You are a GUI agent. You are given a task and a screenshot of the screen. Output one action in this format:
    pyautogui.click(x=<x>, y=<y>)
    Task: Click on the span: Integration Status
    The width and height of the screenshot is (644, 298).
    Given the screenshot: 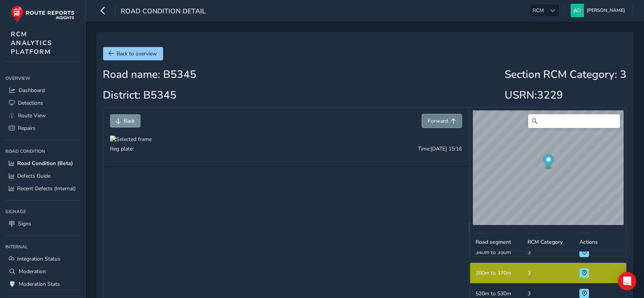 What is the action you would take?
    pyautogui.click(x=39, y=259)
    